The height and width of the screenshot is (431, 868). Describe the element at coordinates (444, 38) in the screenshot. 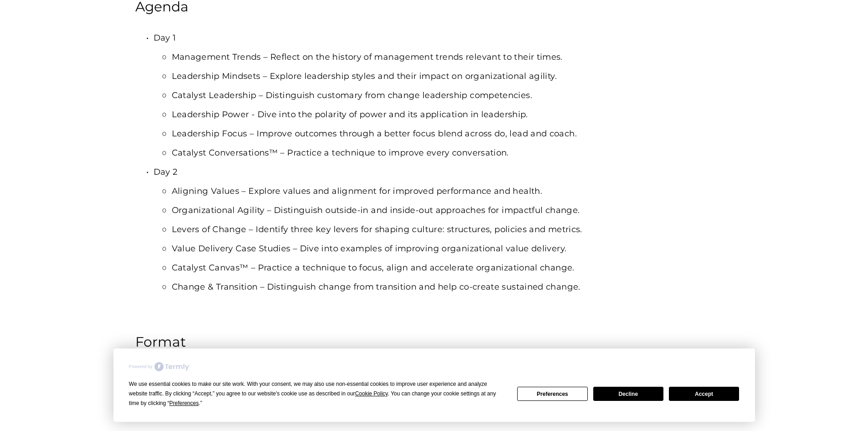

I see `p: Day 1` at that location.